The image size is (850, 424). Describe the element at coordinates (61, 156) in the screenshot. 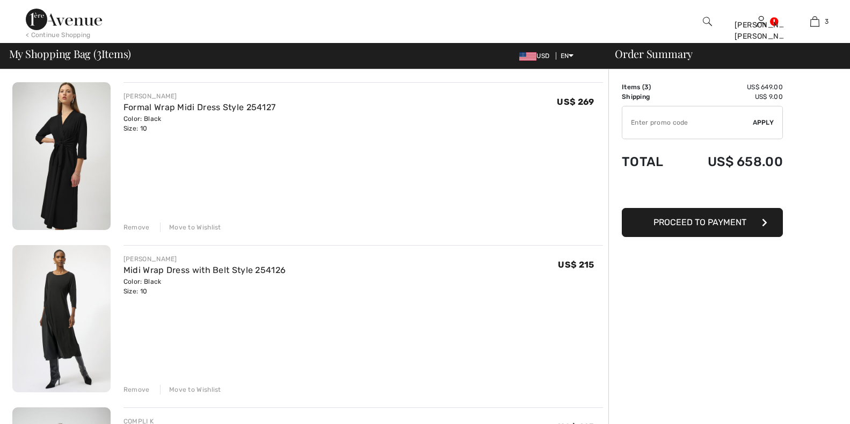

I see `img: Formal Wrap Midi Dress Style 254127` at that location.